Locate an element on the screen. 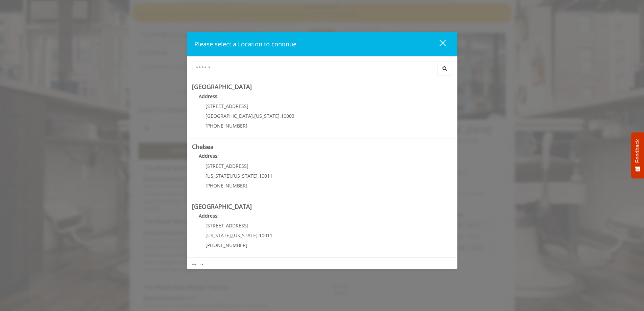 This screenshot has width=644, height=311. span: Please select a Location to continue is located at coordinates (245, 44).